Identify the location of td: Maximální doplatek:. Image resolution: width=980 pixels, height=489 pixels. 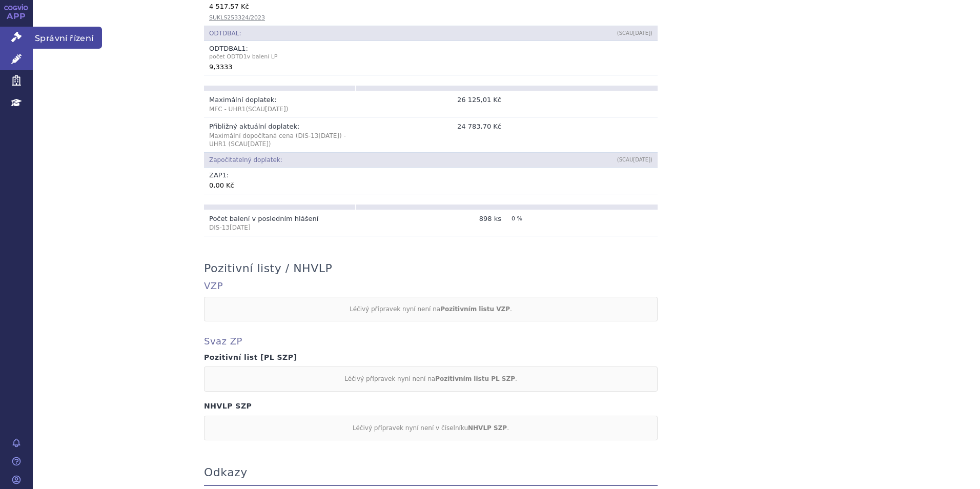
(280, 104).